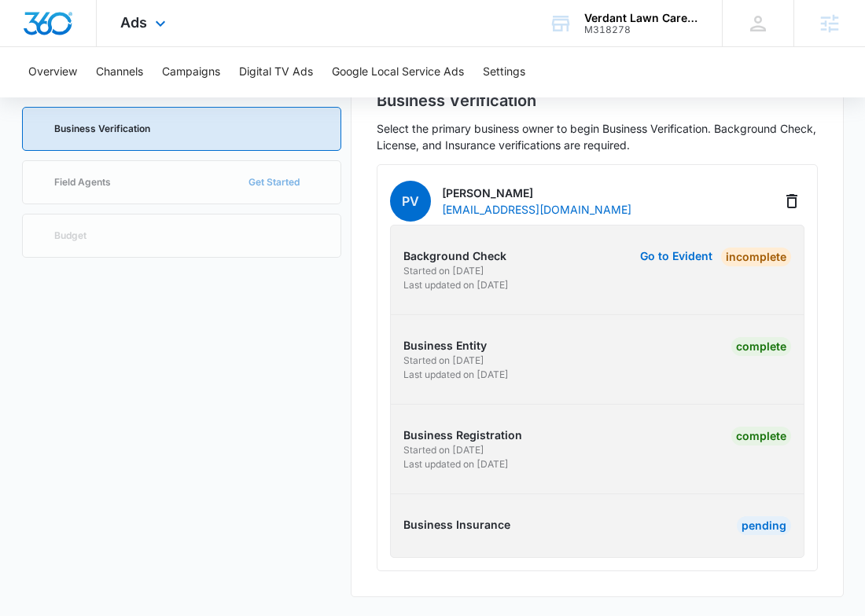 The height and width of the screenshot is (616, 865). I want to click on button: Delete, so click(792, 201).